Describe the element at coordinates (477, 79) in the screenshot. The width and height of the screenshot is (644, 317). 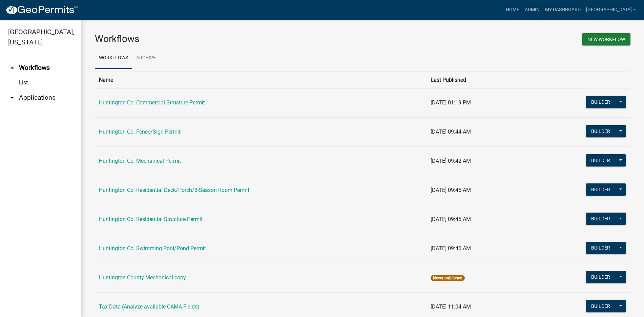
I see `th: Last Published` at that location.